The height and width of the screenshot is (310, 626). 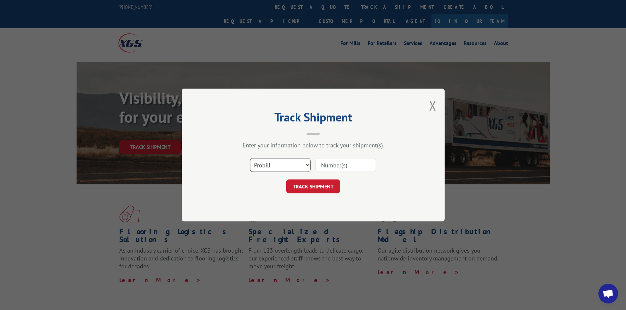 What do you see at coordinates (345, 165) in the screenshot?
I see `input: Number(s)` at bounding box center [345, 165].